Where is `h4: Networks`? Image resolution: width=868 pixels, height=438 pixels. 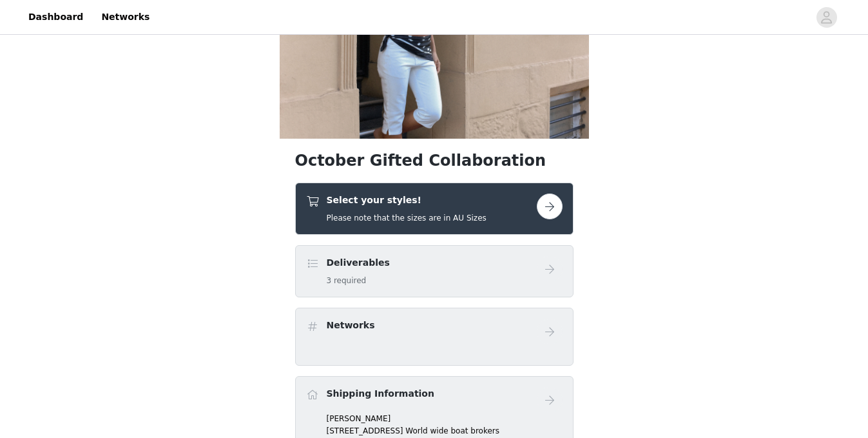
h4: Networks is located at coordinates (351, 325).